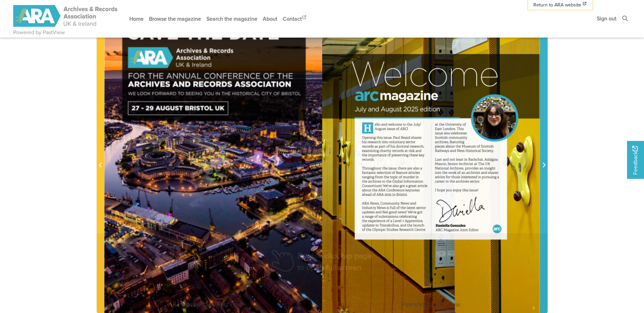 The image size is (644, 313). Describe the element at coordinates (295, 19) in the screenshot. I see `a: Contact` at that location.